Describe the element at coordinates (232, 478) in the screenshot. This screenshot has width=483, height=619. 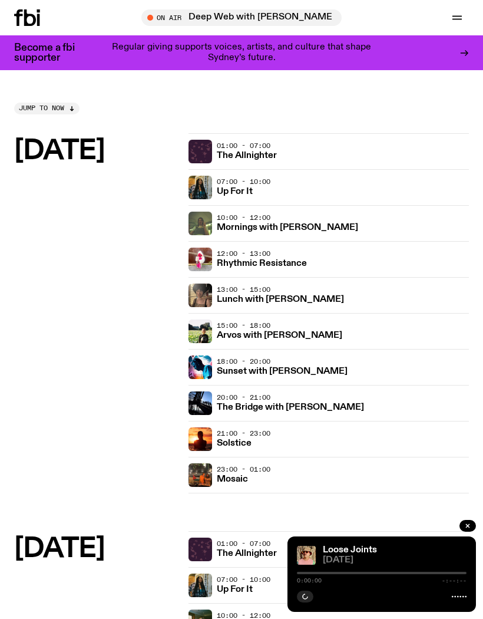
I see `a: Mosaic` at that location.